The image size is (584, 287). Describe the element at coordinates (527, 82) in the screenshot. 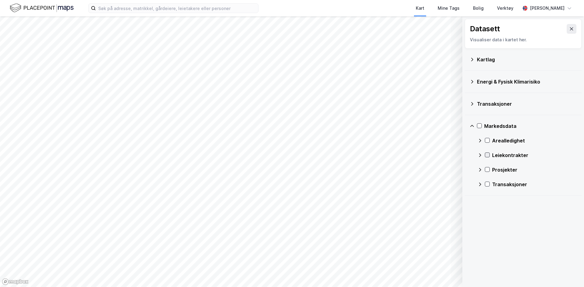

I see `div: Energi & Fysisk Klimarisiko` at that location.